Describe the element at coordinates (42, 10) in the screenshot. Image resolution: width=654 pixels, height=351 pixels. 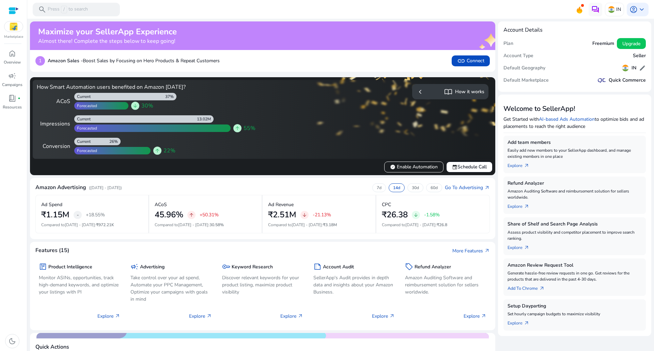
I see `span: search` at that location.